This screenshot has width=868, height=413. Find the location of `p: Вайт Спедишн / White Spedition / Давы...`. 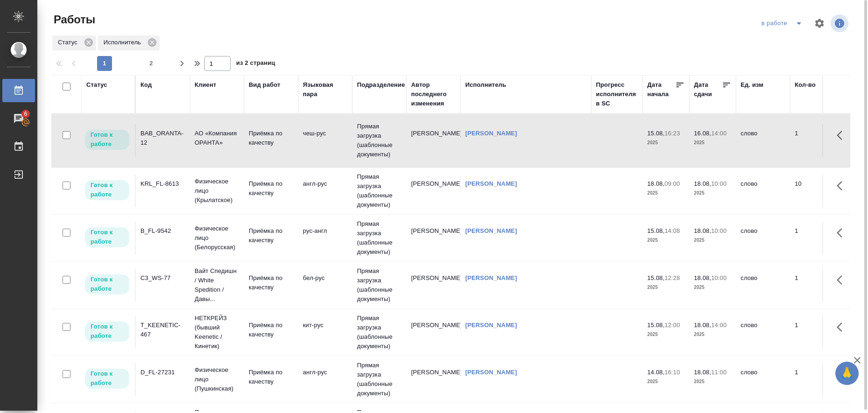

p: Вайт Спедишн / White Spedition / Давы... is located at coordinates (217, 285).